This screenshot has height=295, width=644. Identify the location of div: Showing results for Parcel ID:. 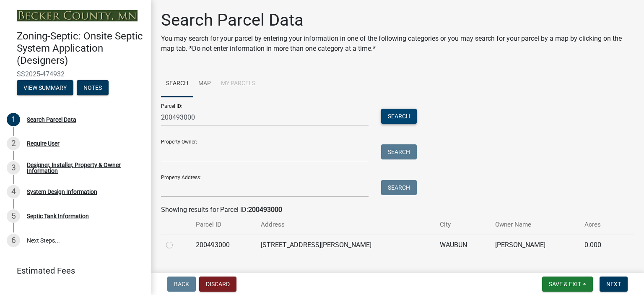
(398, 210).